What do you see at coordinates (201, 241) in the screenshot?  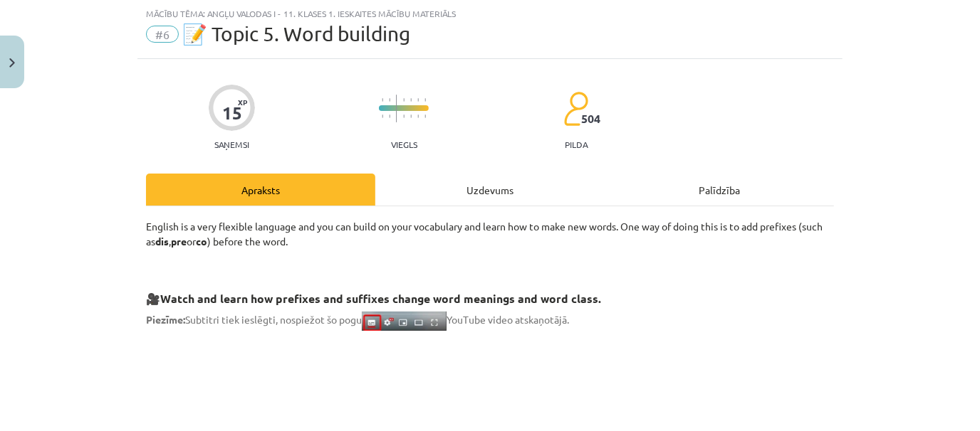 I see `b: co` at bounding box center [201, 241].